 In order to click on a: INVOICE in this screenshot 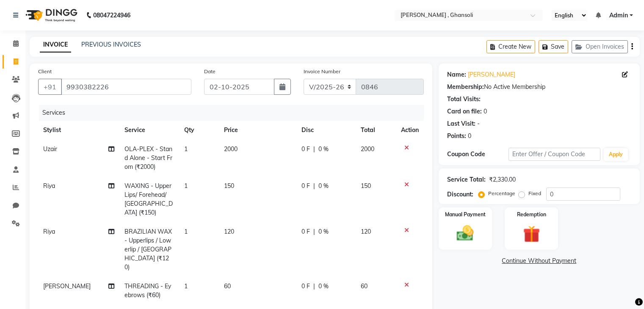, I will do `click(55, 45)`.